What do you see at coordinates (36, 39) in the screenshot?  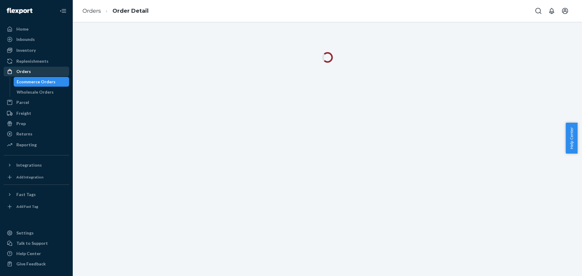 I see `a: Inbounds` at bounding box center [36, 39].